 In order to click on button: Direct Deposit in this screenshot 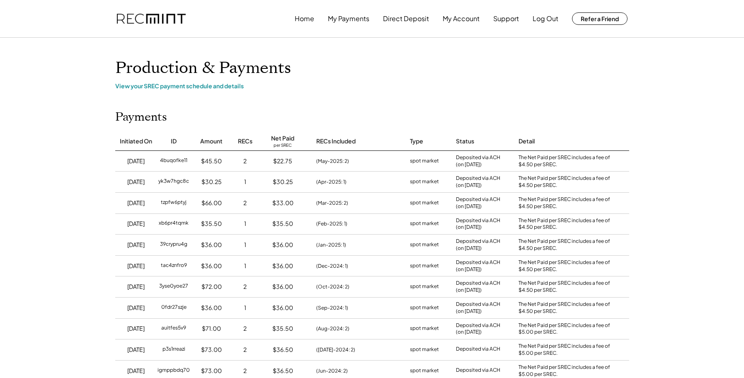, I will do `click(406, 19)`.